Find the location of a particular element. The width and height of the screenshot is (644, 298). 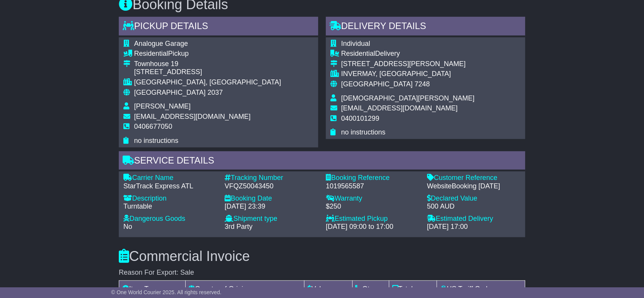

span: Individual is located at coordinates (355, 43).